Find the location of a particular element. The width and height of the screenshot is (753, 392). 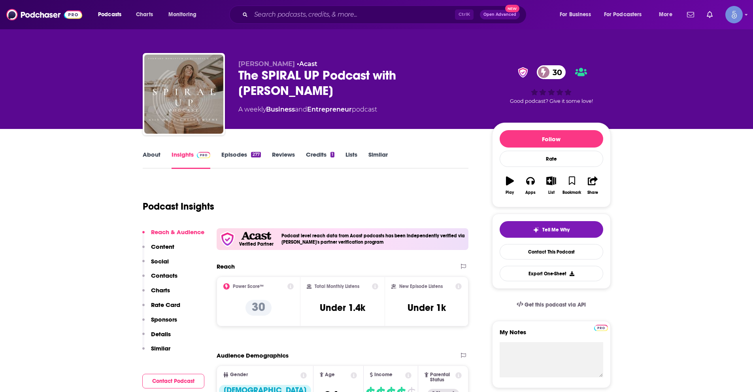

h3: Under 1.4k is located at coordinates (342, 307).